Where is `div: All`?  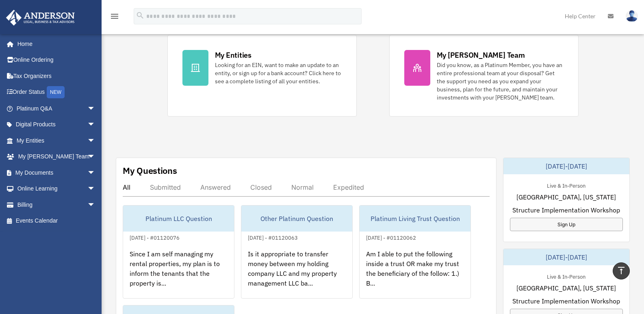
div: All is located at coordinates (127, 187).